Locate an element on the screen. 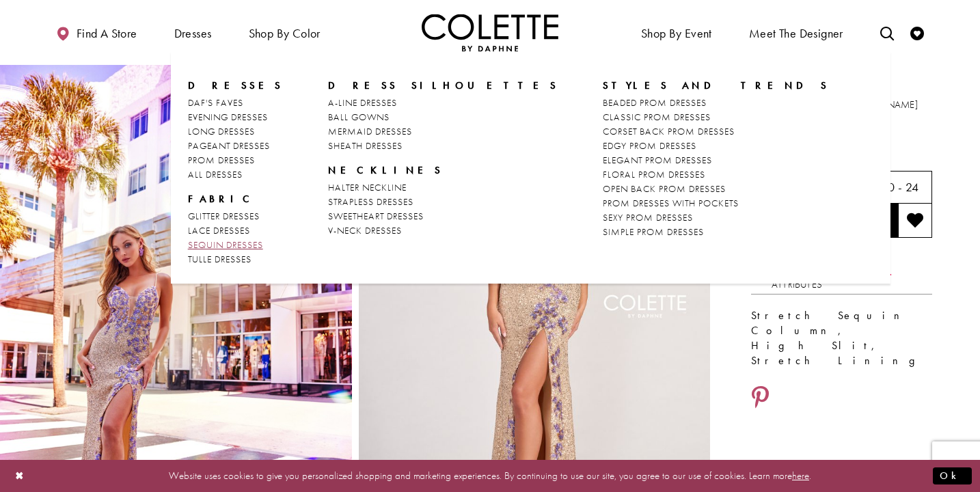  a: LACE DRESSES is located at coordinates (235, 230).